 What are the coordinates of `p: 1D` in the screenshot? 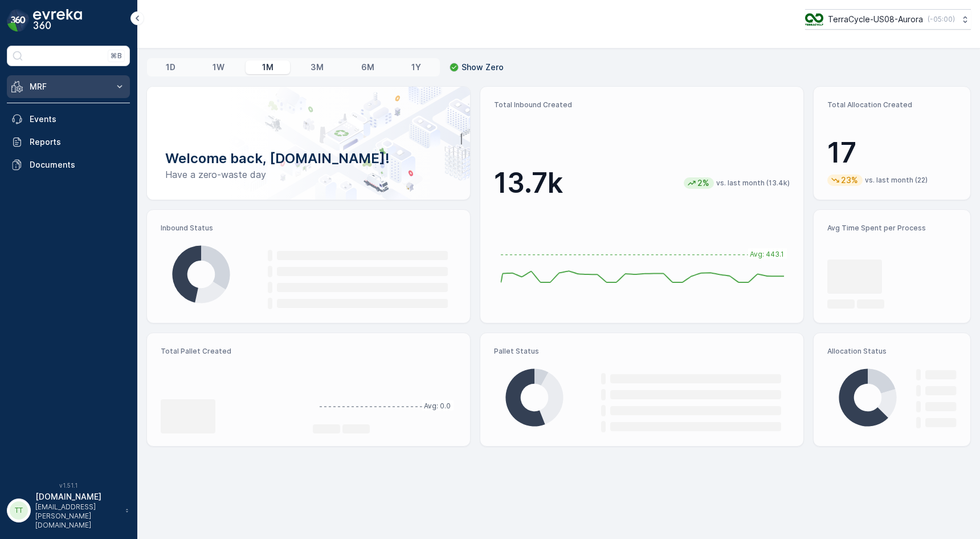 It's located at (170, 67).